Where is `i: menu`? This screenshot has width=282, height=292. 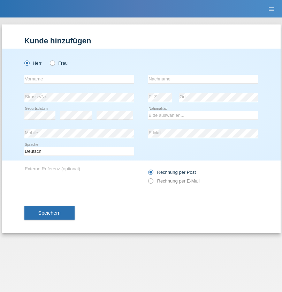
i: menu is located at coordinates (272, 9).